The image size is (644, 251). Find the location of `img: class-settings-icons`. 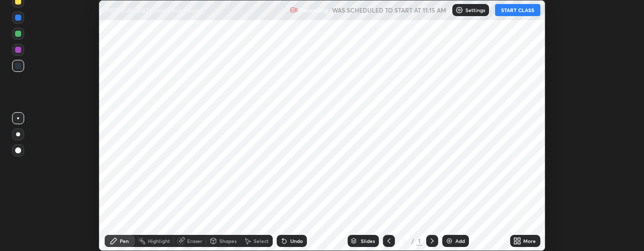

img: class-settings-icons is located at coordinates (459, 10).